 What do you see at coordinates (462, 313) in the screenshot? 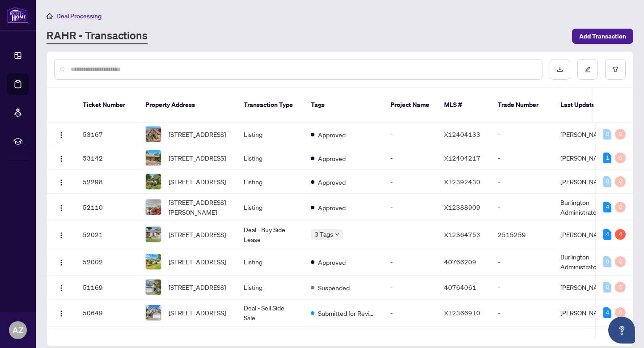
I see `span: X12366910` at bounding box center [462, 313].